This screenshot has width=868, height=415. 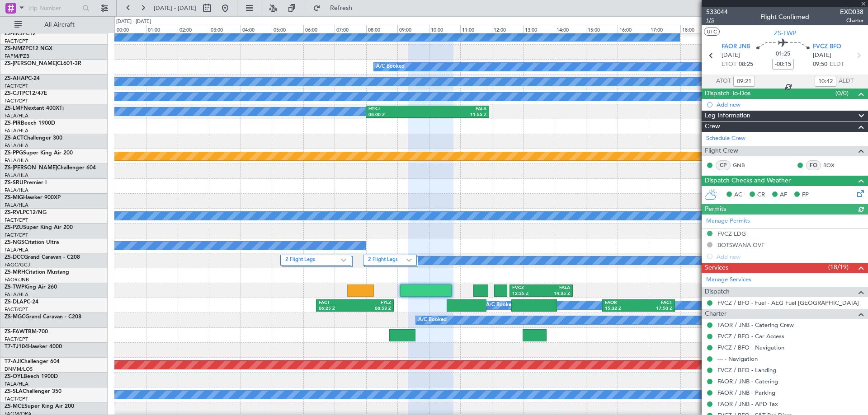 I want to click on span: ZS-SLA, so click(x=13, y=392).